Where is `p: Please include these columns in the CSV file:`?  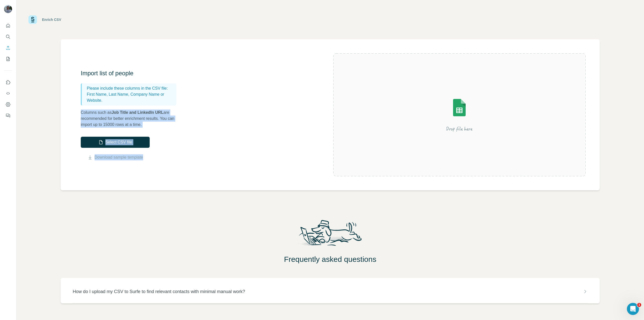 p: Please include these columns in the CSV file: is located at coordinates (131, 89).